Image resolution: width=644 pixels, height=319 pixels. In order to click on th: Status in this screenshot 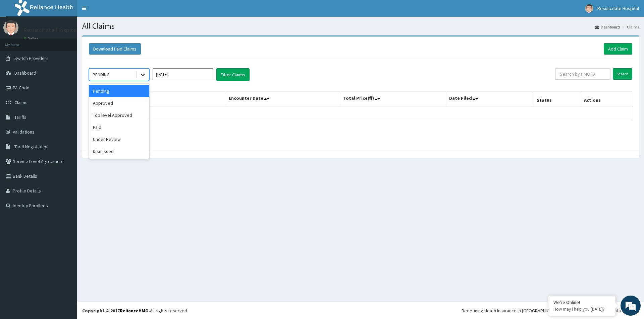, I will do `click(557, 99)`.